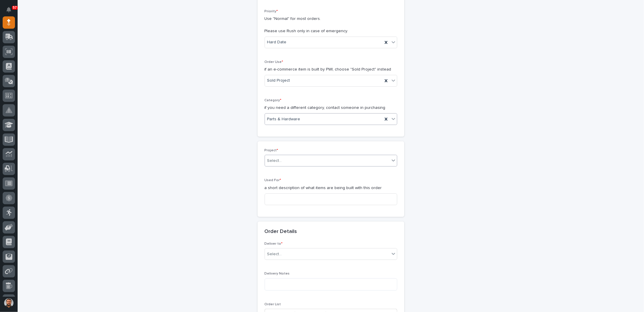 The image size is (644, 312). Describe the element at coordinates (283, 119) in the screenshot. I see `span: Parts & Hardware` at that location.